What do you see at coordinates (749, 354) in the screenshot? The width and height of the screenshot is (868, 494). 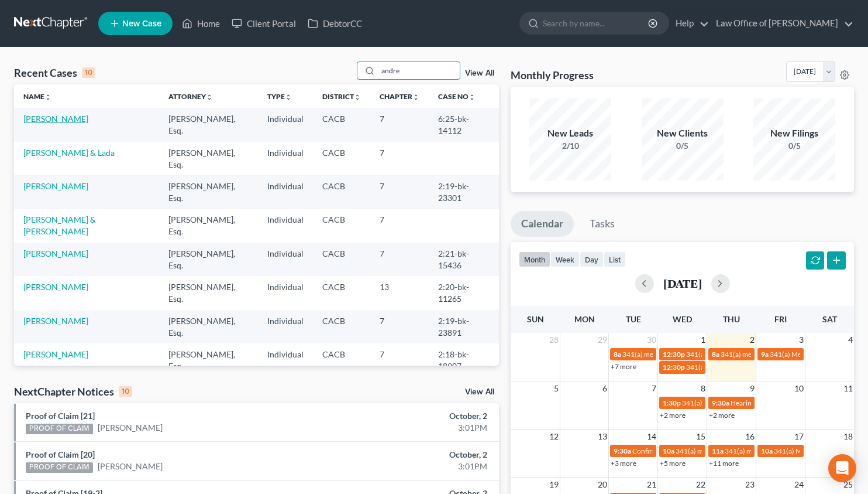 I see `span: 341(a) meeting for` at bounding box center [749, 354].